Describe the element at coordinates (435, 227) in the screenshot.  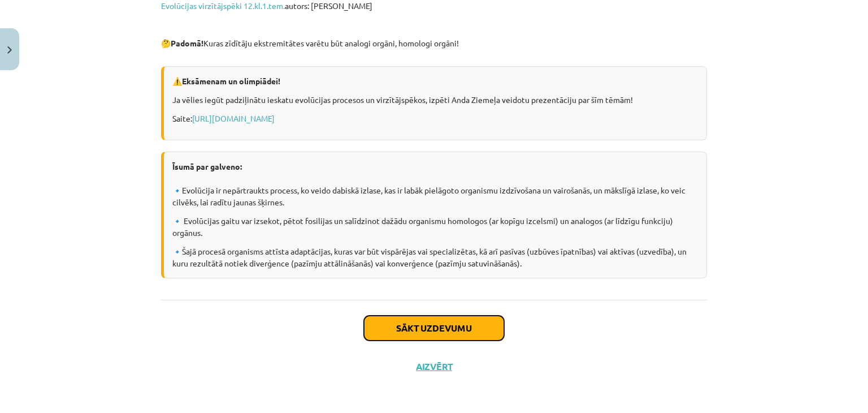
I see `p: 🔹 Evolūcijas gaitu var izsekot, pētot fosilijas un salīdzinot dažādu organismu homologos (ar kopī...` at that location.